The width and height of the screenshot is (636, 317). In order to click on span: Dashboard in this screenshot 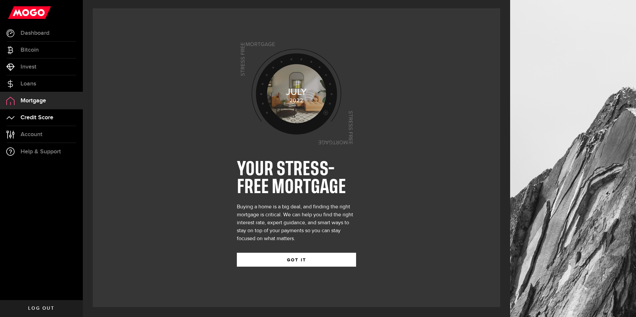, I will do `click(35, 33)`.